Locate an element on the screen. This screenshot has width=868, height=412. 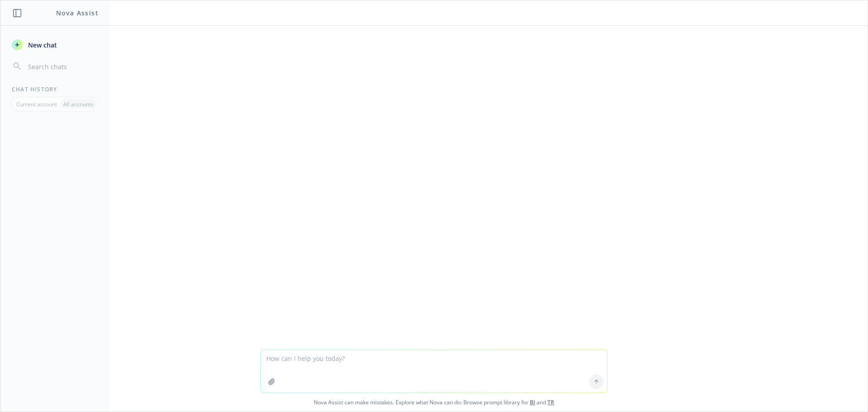
a: BI is located at coordinates (533, 401).